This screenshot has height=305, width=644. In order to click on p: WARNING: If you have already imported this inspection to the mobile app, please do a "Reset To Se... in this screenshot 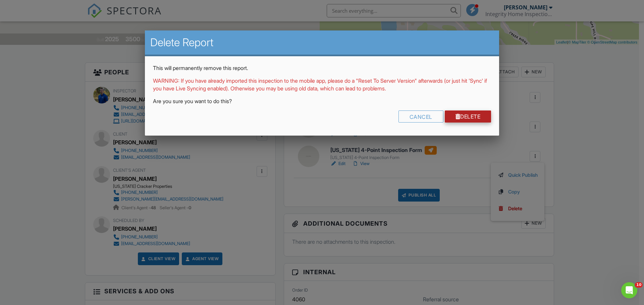, I will do `click(322, 85)`.